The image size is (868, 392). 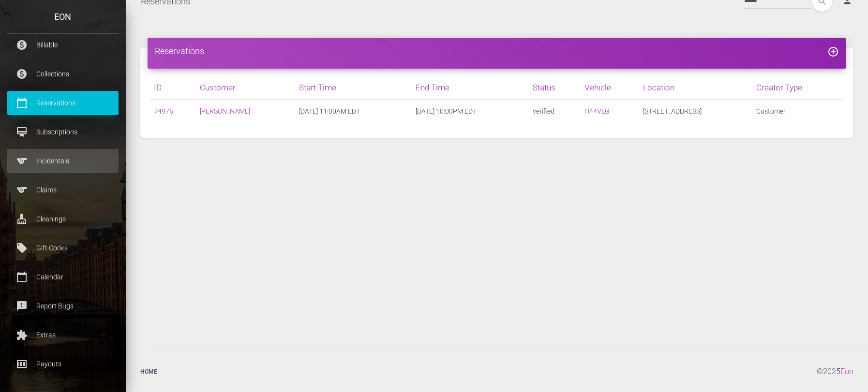 What do you see at coordinates (63, 248) in the screenshot?
I see `p: Gift Codes` at bounding box center [63, 248].